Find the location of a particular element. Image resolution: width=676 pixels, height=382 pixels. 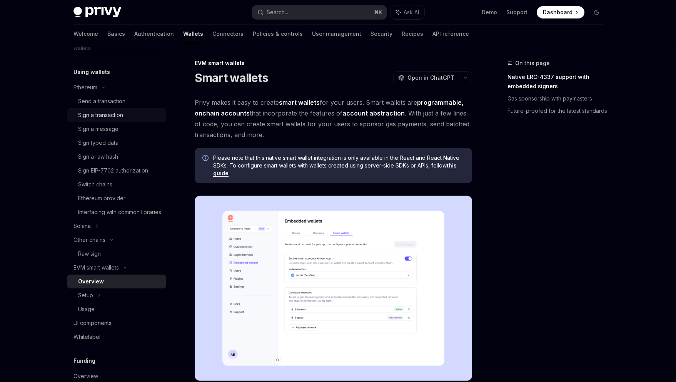

div: Ethereum provider is located at coordinates (102, 198).